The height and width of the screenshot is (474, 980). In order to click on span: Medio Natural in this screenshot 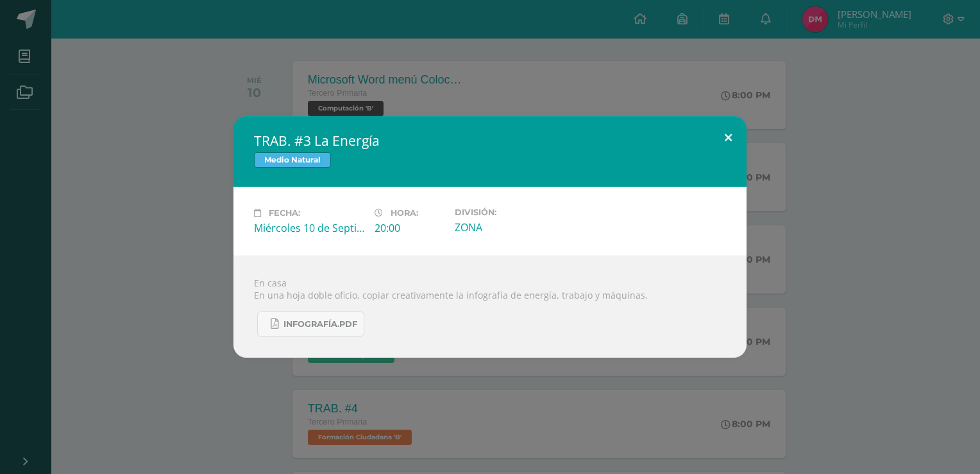, I will do `click(292, 160)`.